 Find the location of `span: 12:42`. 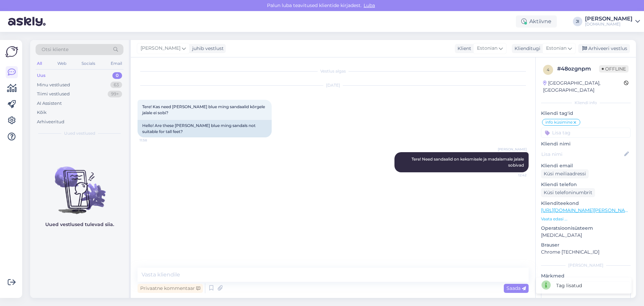

span: 12:42 is located at coordinates (514, 175).